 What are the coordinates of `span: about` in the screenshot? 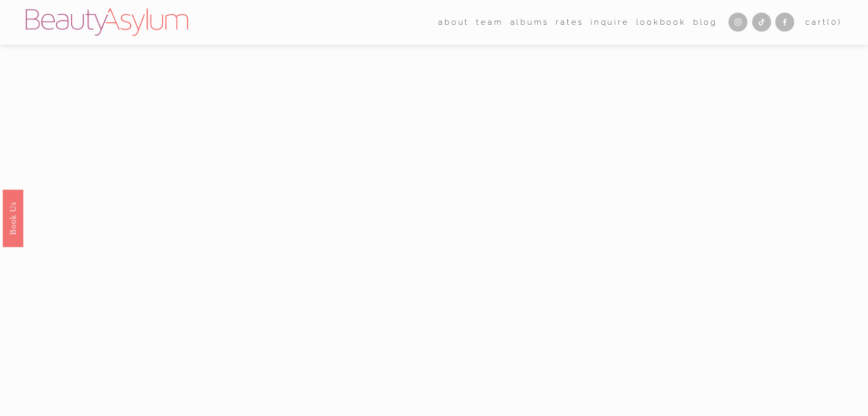 It's located at (454, 22).